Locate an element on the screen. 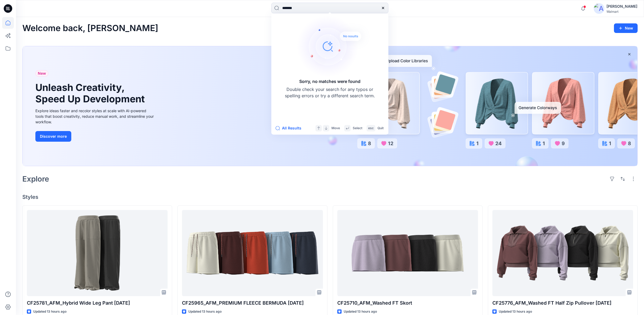 The image size is (644, 315). h1: Unleash Creativity, Speed Up Development is located at coordinates (92, 93).